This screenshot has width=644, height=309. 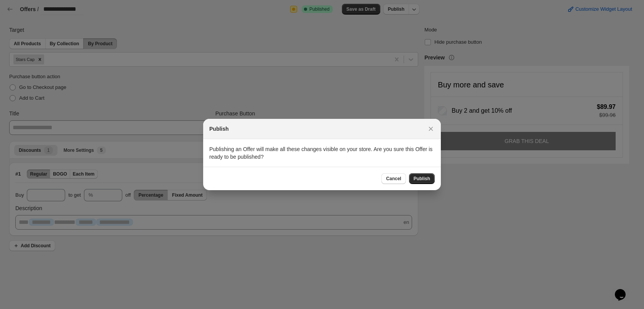 What do you see at coordinates (422, 179) in the screenshot?
I see `span: Publish` at bounding box center [422, 179].